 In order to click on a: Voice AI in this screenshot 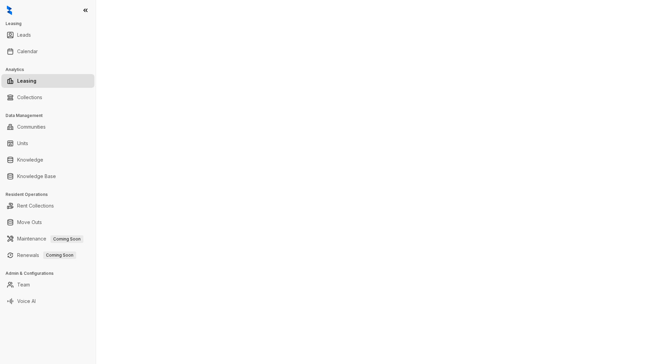, I will do `click(26, 301)`.